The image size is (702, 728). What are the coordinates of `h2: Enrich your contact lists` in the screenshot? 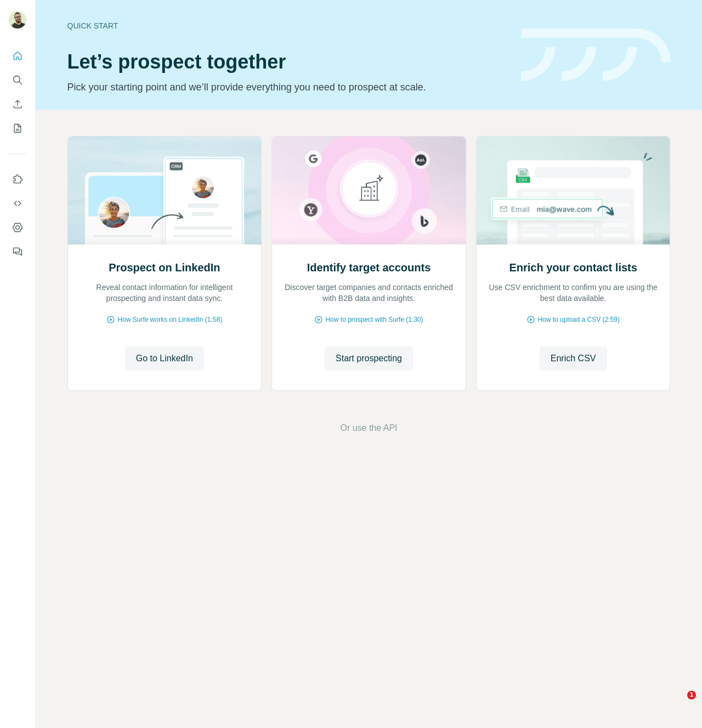 It's located at (572, 268).